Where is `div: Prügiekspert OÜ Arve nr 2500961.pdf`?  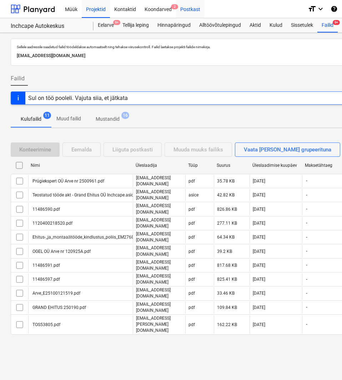
div: Prügiekspert OÜ Arve nr 2500961.pdf is located at coordinates (68, 181).